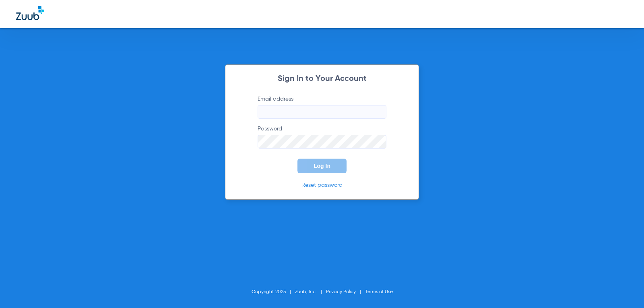  Describe the element at coordinates (273, 292) in the screenshot. I see `li: Copyright 2025` at that location.